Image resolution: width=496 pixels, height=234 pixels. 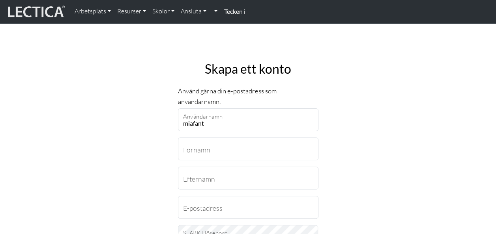 I want to click on input: Efternamn, so click(x=248, y=178).